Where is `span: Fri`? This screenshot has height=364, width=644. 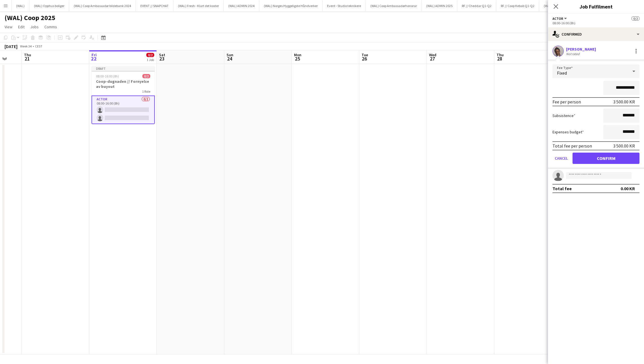 span: Fri is located at coordinates (94, 55).